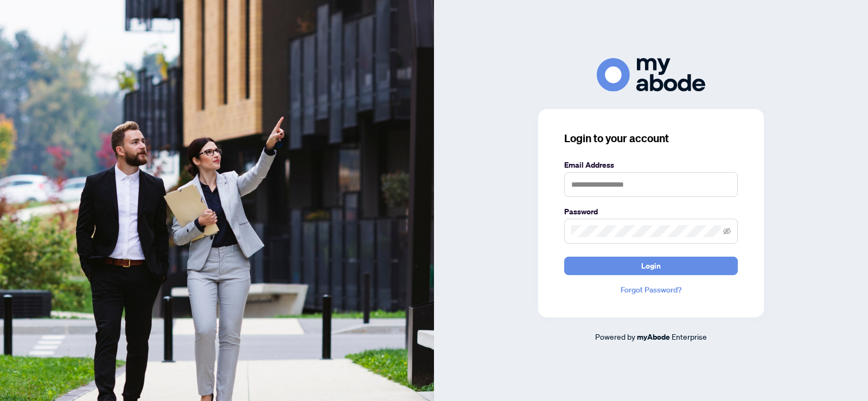 The image size is (868, 401). Describe the element at coordinates (689, 336) in the screenshot. I see `span: Enterprise` at that location.